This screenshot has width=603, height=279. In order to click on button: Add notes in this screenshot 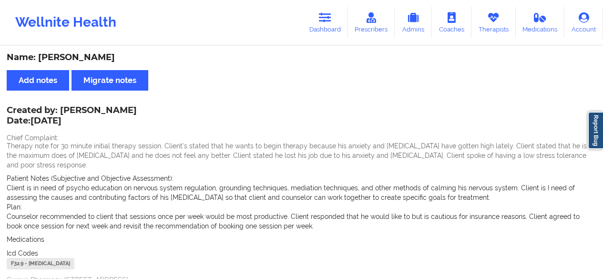, I will do `click(38, 80)`.